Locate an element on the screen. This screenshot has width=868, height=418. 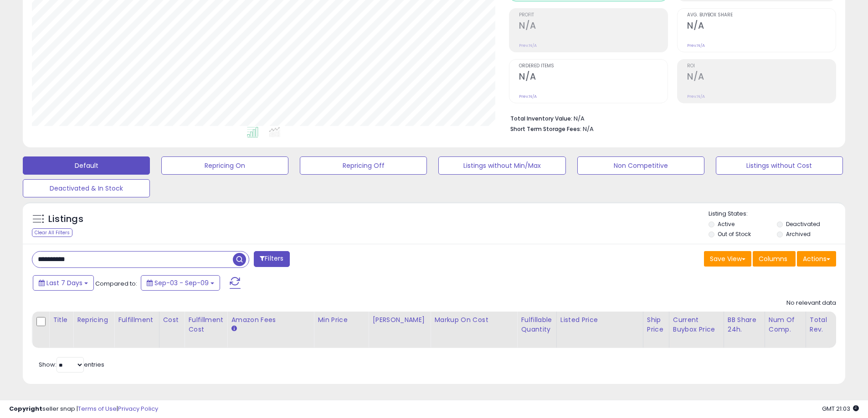
button: Repricing Off is located at coordinates (363, 166).